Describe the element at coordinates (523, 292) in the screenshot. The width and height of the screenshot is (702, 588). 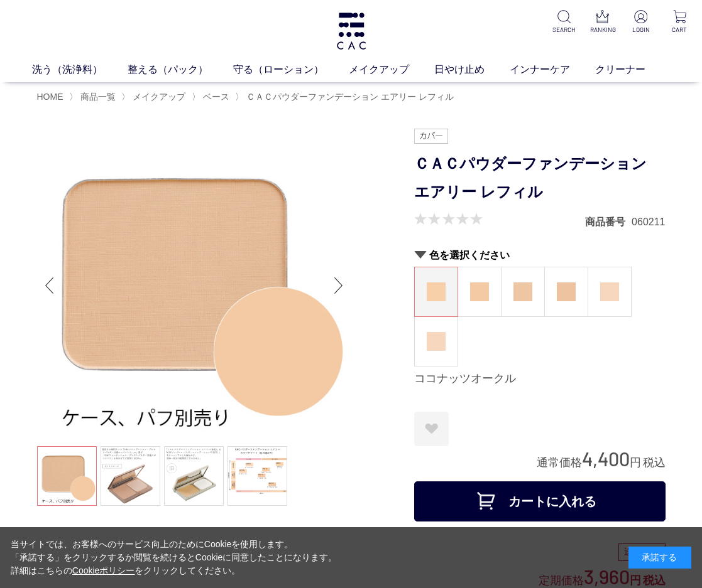
I see `dl: ヘーゼルオークル` at that location.